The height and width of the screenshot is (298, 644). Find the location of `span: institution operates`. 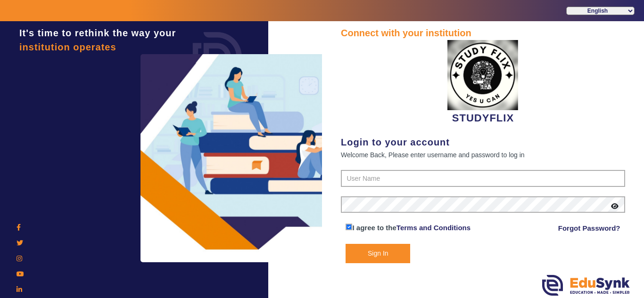

span: institution operates is located at coordinates (68, 47).